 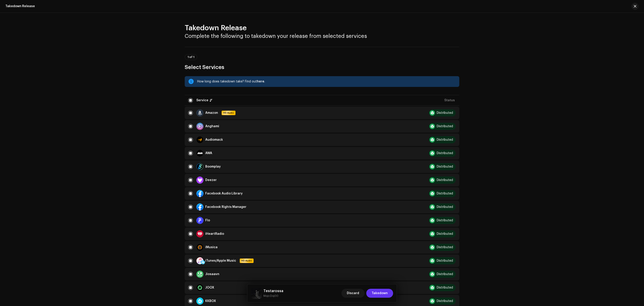 What do you see at coordinates (191, 57) in the screenshot?
I see `span: 1 of 1` at bounding box center [191, 57].